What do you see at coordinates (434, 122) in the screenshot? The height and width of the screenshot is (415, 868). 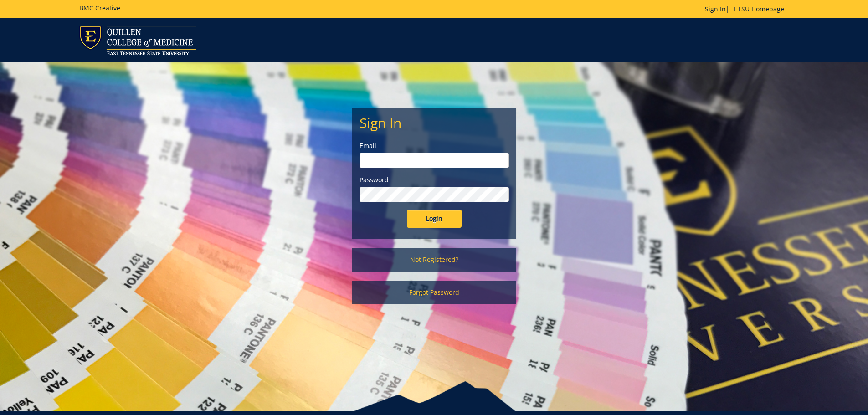 I see `h2: Sign In` at bounding box center [434, 122].